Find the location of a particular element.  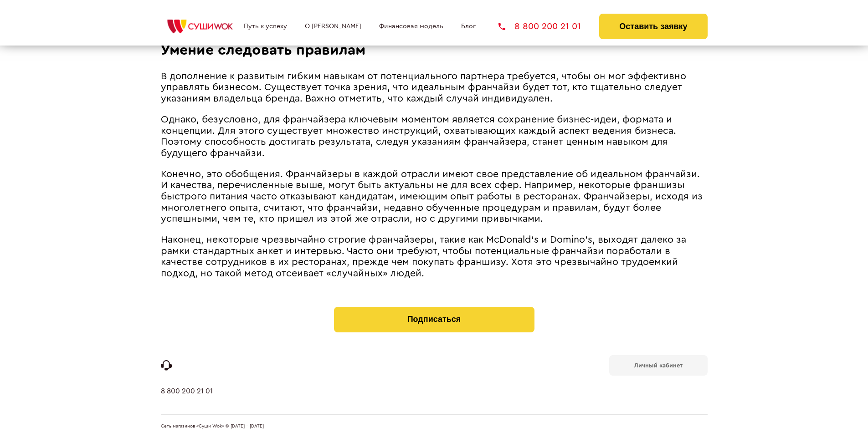

span: 8 800 200 21 01 is located at coordinates (548, 26).